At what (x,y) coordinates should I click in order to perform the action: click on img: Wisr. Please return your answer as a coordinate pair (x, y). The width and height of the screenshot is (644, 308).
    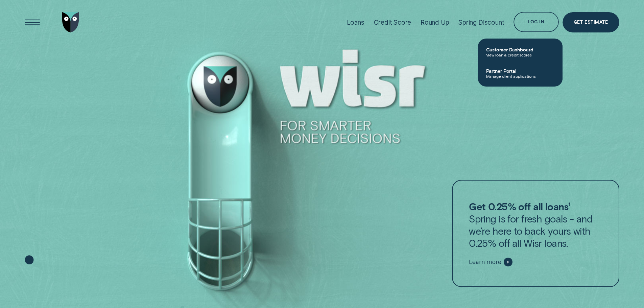
    Looking at the image, I should click on (71, 22).